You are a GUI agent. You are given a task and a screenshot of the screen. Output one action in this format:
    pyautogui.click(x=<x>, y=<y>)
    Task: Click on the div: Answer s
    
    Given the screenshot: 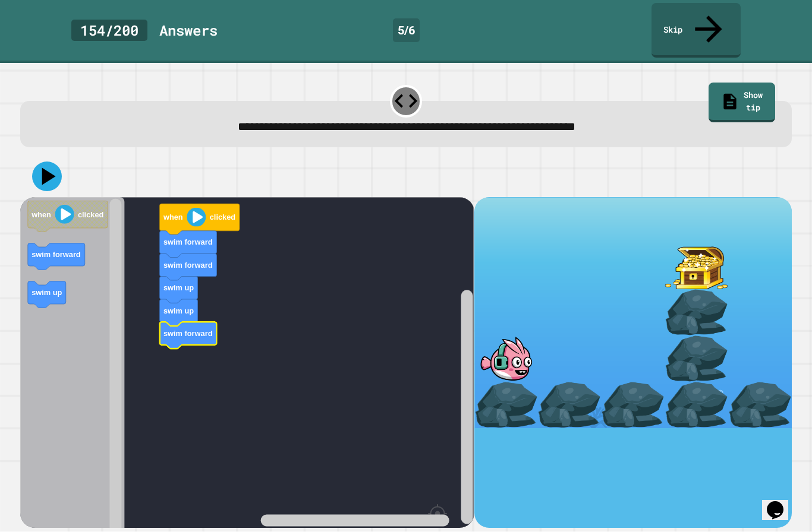 What is the action you would take?
    pyautogui.click(x=188, y=31)
    